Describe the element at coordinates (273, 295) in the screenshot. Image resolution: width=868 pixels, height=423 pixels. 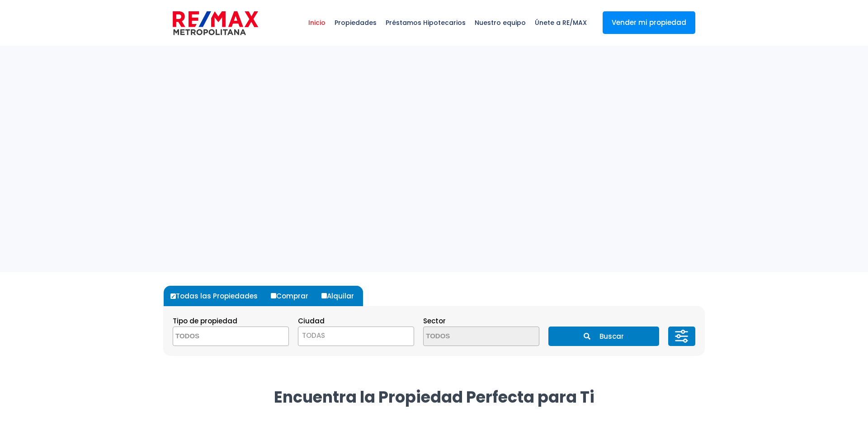
I see `input: Comprar` at that location.